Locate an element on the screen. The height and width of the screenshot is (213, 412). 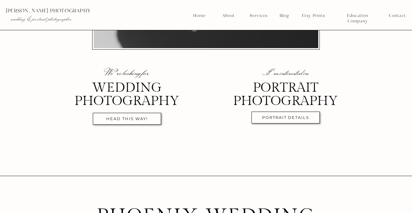
h3: wedding photography is located at coordinates (127, 93).